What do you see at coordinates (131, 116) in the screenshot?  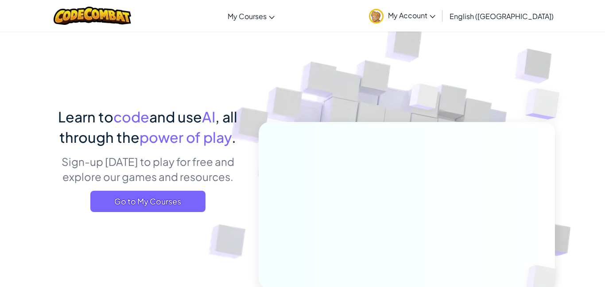 I see `span: code` at bounding box center [131, 116].